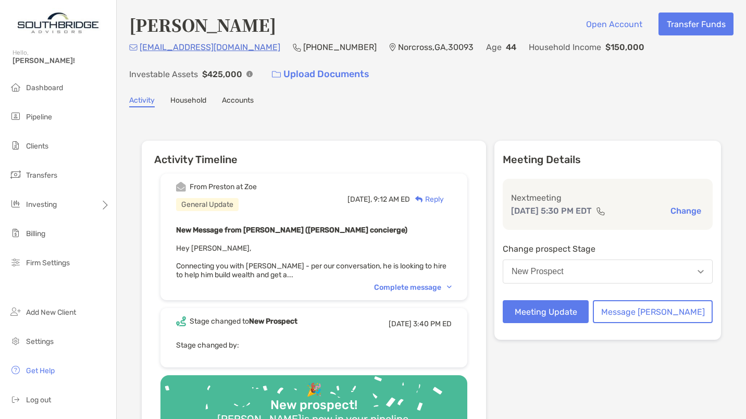  I want to click on p: Next meeting, so click(608, 197).